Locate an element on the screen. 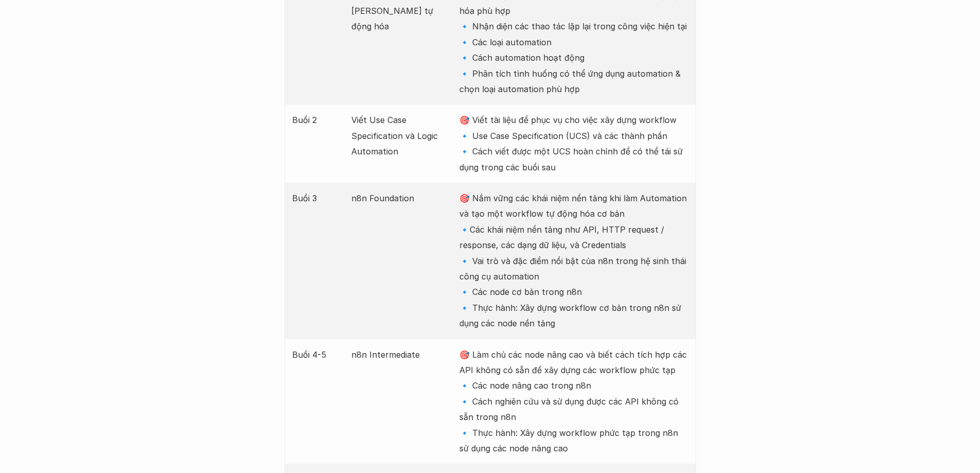 This screenshot has width=980, height=473. p: Buổi 2 is located at coordinates (317, 120).